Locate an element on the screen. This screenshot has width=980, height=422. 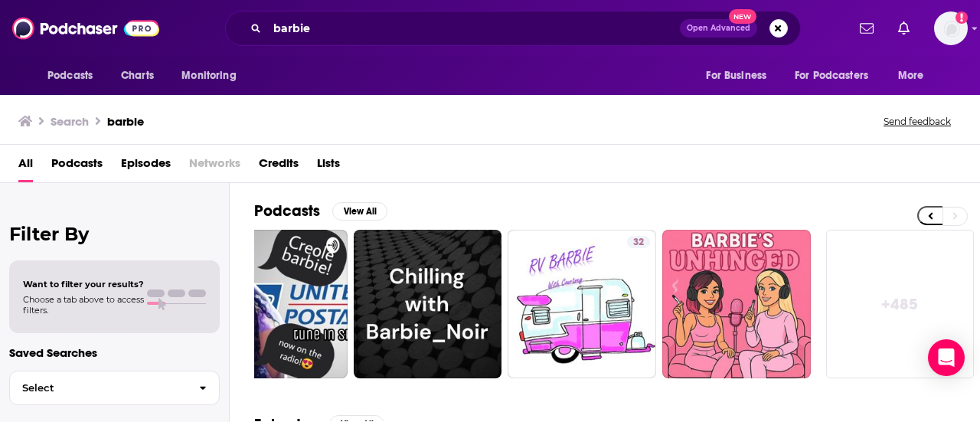
span: Credits is located at coordinates (279, 166).